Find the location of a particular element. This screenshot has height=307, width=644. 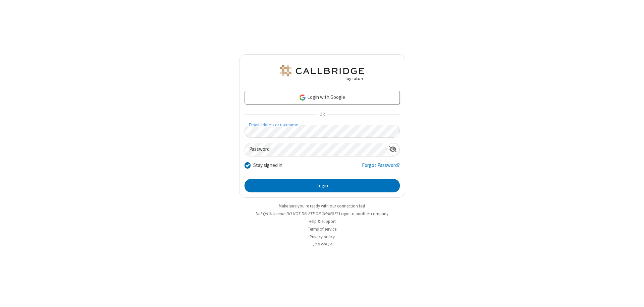

img: google-icon.png is located at coordinates (302, 98).